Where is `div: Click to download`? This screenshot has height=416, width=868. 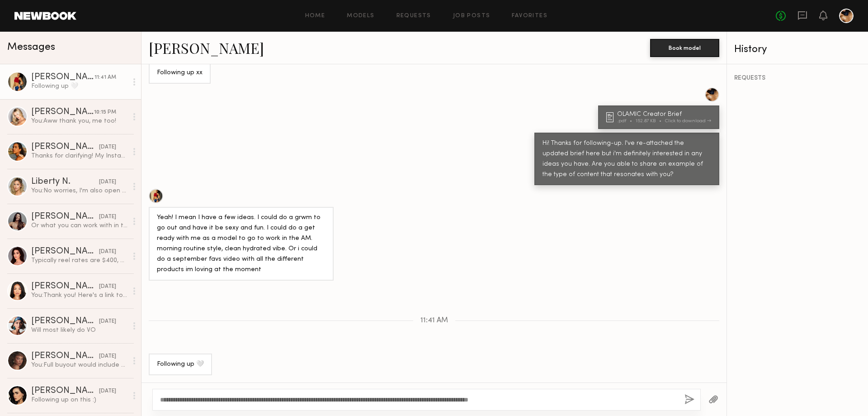 div: Click to download is located at coordinates (688, 121).